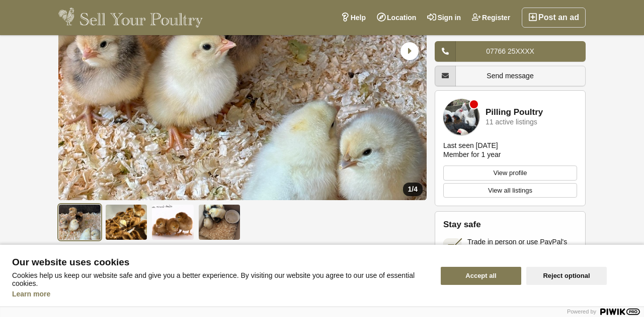 The width and height of the screenshot is (644, 317). I want to click on a: Post an ad, so click(553, 18).